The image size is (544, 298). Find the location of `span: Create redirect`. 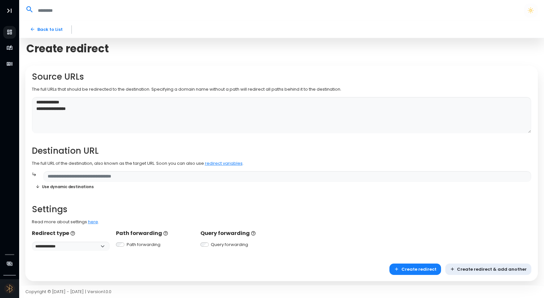

span: Create redirect is located at coordinates (68, 48).